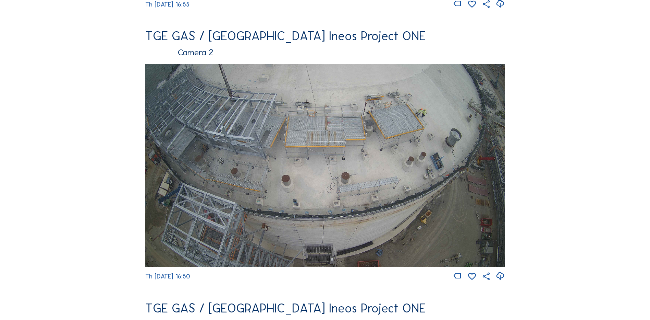 Image resolution: width=650 pixels, height=320 pixels. I want to click on div: Camera 2, so click(325, 52).